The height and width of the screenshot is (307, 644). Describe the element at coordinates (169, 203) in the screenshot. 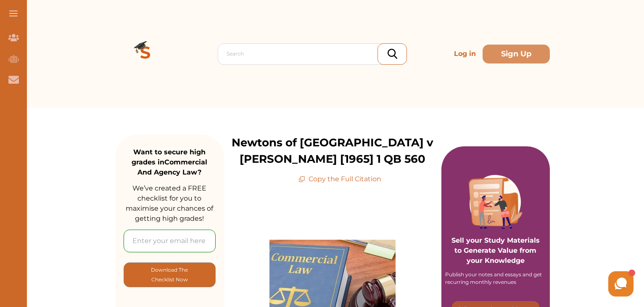

I see `span: We’ve created a FREE checklist for you to maximise your chances of getting high grades!` at that location.